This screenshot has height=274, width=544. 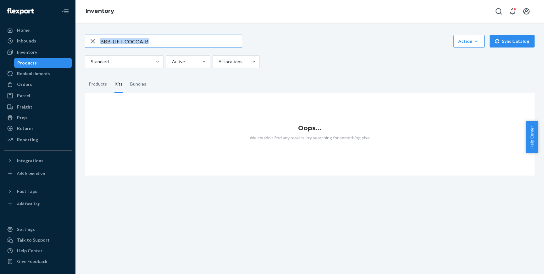 What do you see at coordinates (38, 173) in the screenshot?
I see `a: Add Integration` at bounding box center [38, 173].